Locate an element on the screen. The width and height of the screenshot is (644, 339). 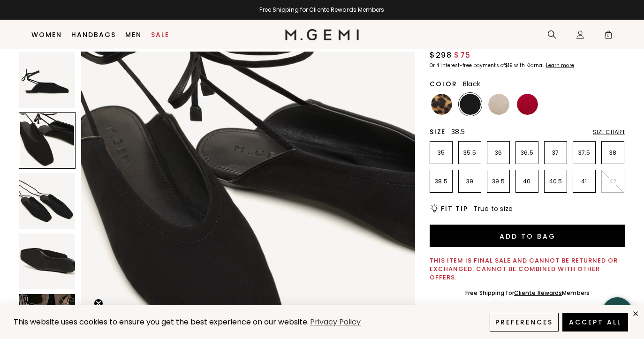
span: This website uses cookies to ensure you get the best experience on our website. is located at coordinates (161, 322).